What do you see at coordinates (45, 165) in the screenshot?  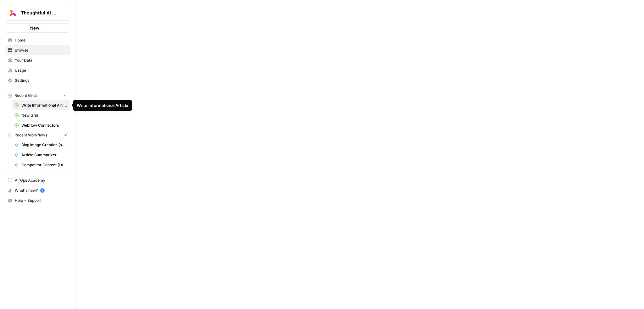 I see `span: Competitor Content (Last 7 Days)` at bounding box center [45, 165].